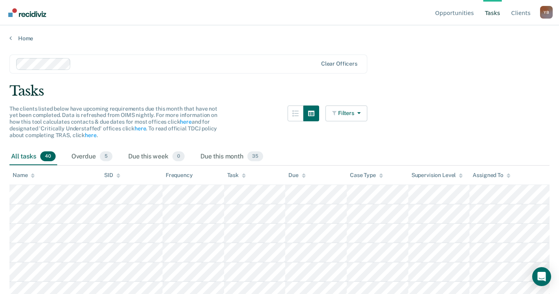 The image size is (559, 294). I want to click on div: Case Type, so click(367, 175).